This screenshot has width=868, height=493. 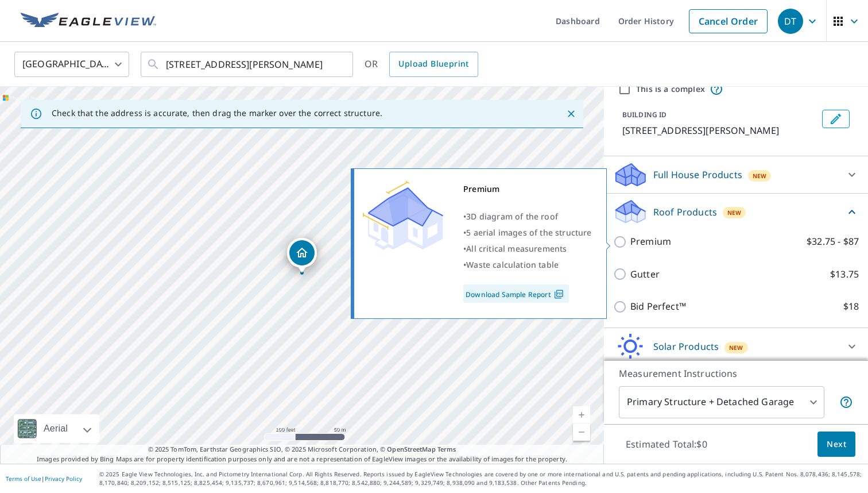 I want to click on p: Full House Products, so click(x=698, y=174).